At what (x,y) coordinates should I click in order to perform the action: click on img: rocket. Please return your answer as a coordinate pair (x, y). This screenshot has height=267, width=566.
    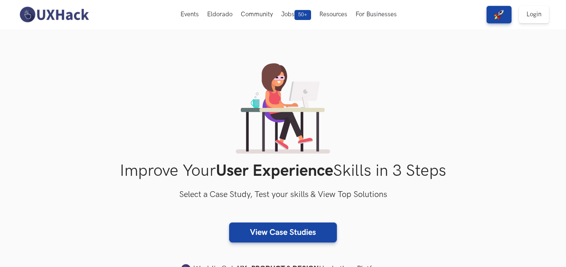
    Looking at the image, I should click on (499, 15).